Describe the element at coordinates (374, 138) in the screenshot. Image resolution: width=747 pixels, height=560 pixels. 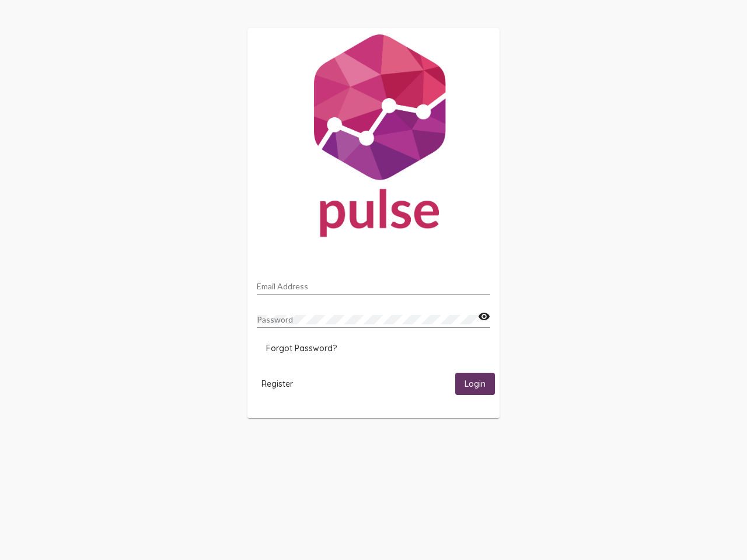
I see `img: Pulse For Good Logo` at that location.